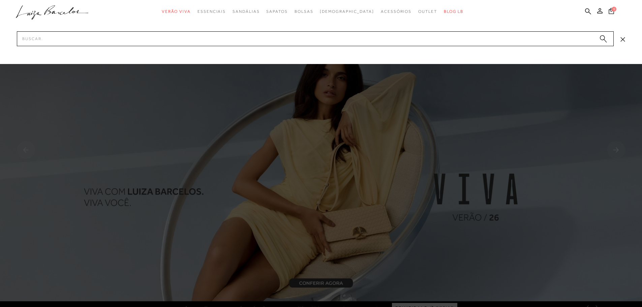  Describe the element at coordinates (176, 11) in the screenshot. I see `span: Verão Viva` at that location.